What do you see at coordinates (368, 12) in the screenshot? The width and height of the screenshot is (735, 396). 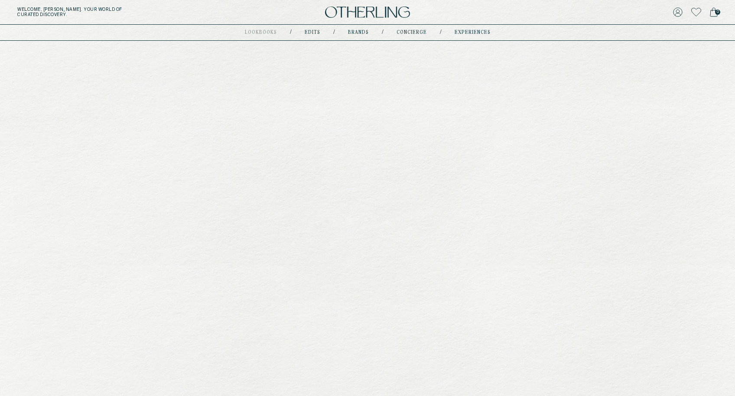 I see `img: logo` at bounding box center [368, 12].